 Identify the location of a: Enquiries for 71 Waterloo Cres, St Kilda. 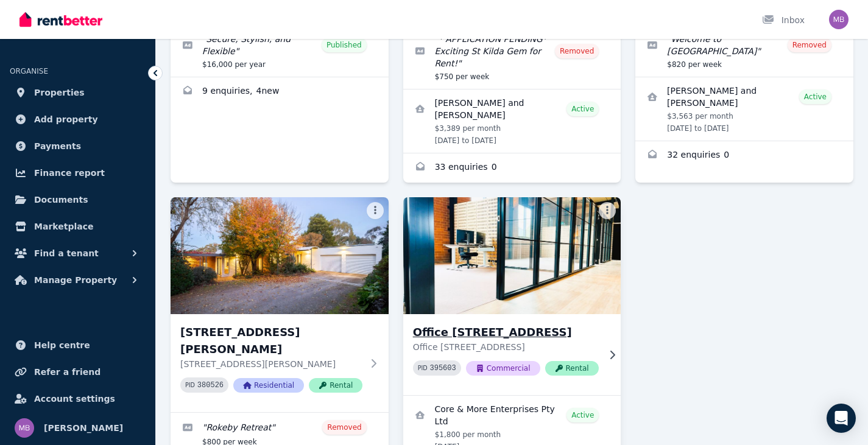
(744, 156).